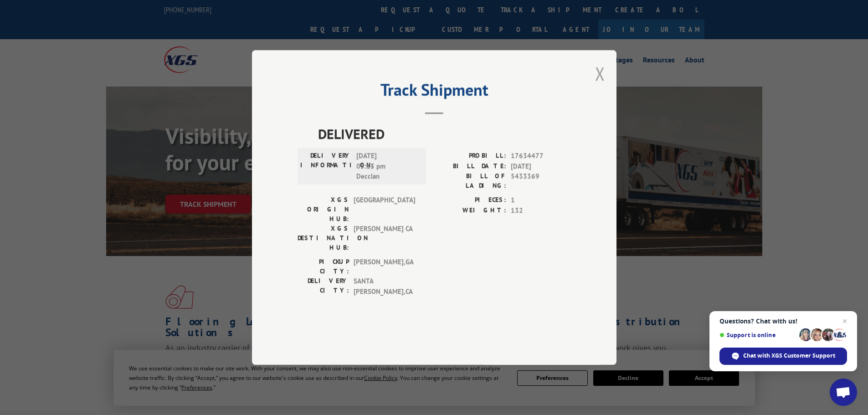 The width and height of the screenshot is (868, 415). I want to click on span: Close chat, so click(845, 321).